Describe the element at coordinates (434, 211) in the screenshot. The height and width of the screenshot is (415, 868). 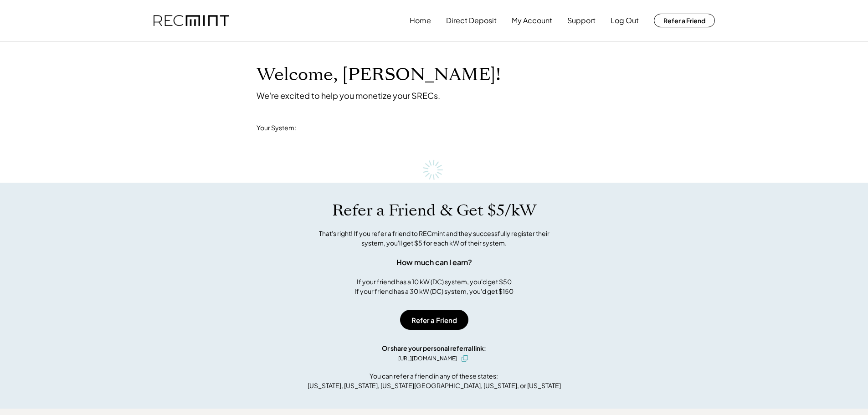
I see `h1: Refer a Friend & Get $5/kW` at that location.